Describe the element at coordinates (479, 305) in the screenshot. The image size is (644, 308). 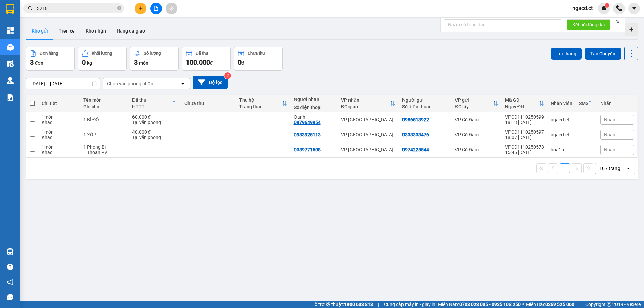
I see `span: Miền Nam` at that location.